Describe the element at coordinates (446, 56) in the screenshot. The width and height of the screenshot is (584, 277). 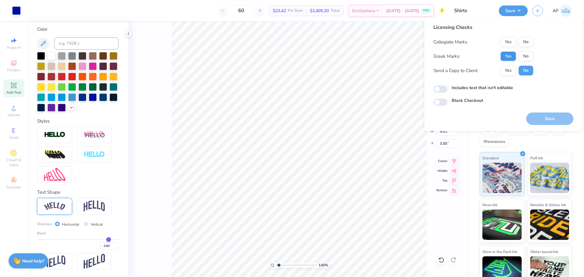
I see `div: Greek Marks` at that location.